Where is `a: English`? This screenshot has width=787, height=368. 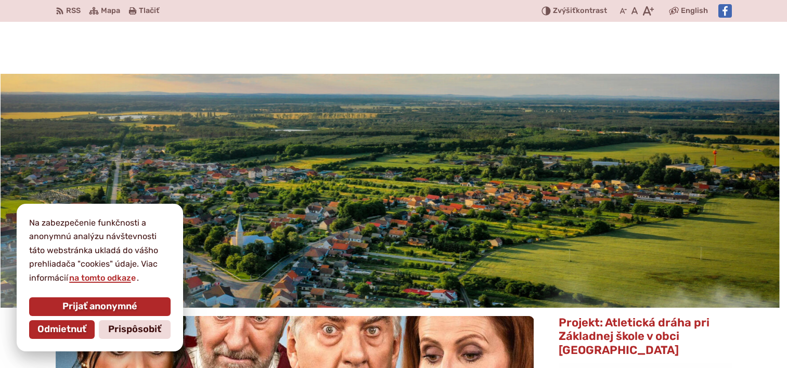 a: English is located at coordinates (695, 11).